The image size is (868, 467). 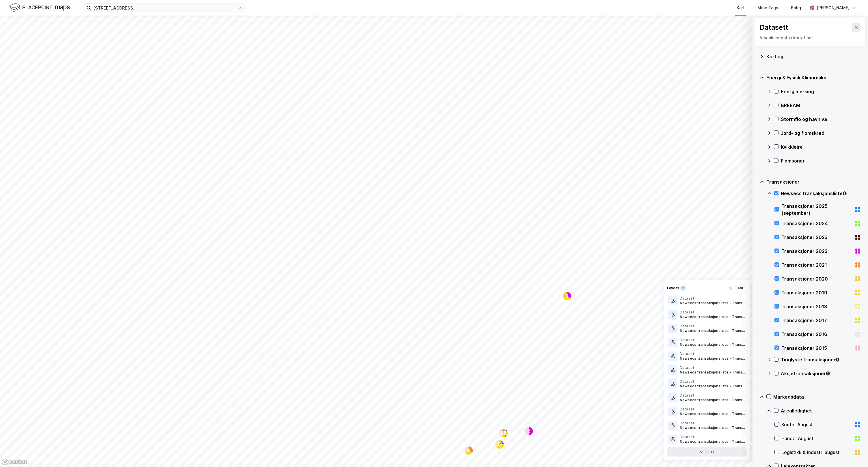 I want to click on div: Transaksjoner 2020, so click(x=817, y=279).